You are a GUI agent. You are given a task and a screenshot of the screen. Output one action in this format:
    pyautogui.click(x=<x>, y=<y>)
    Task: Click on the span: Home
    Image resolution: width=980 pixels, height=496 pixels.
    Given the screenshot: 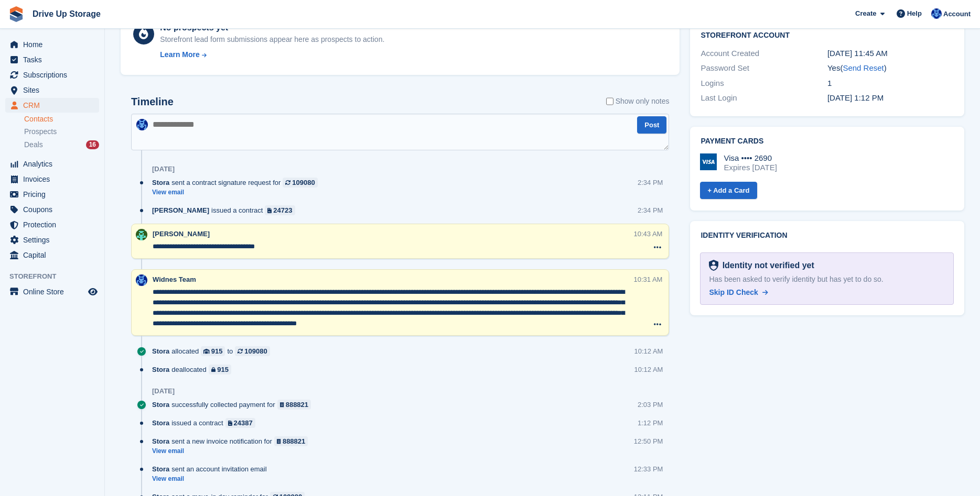 What is the action you would take?
    pyautogui.click(x=55, y=45)
    